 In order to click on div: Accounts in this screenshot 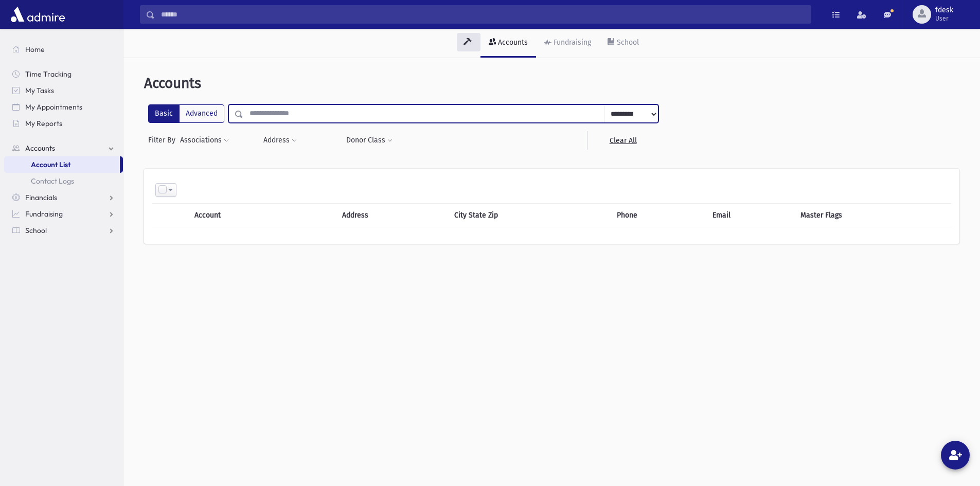, I will do `click(512, 42)`.